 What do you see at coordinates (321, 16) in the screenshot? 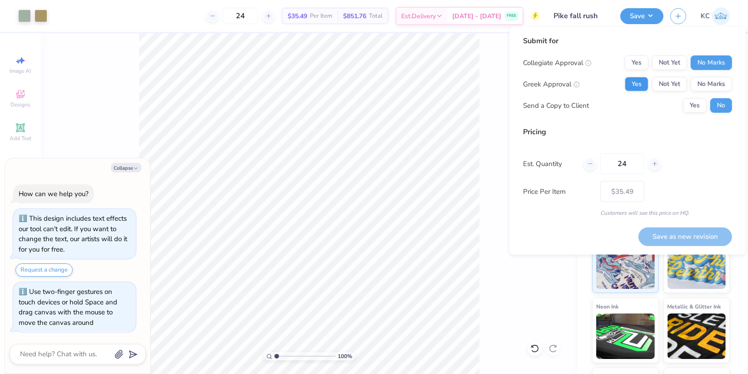
I see `span: Per Item` at bounding box center [321, 16].